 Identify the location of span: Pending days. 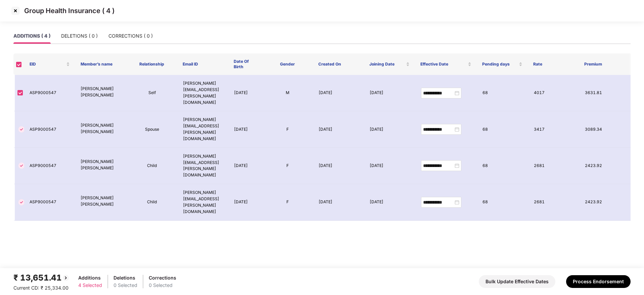
(499, 64).